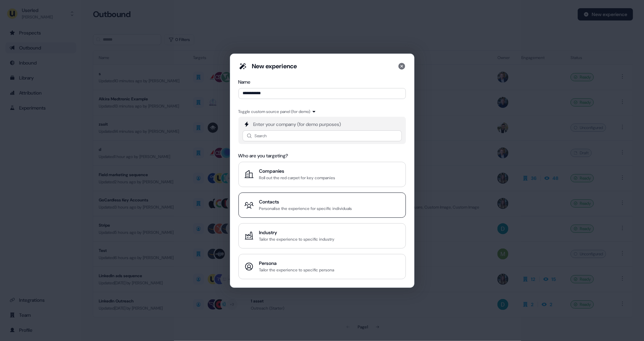  What do you see at coordinates (322, 205) in the screenshot?
I see `button: ContactsPersonalise the experience for specific individuals` at bounding box center [322, 205].